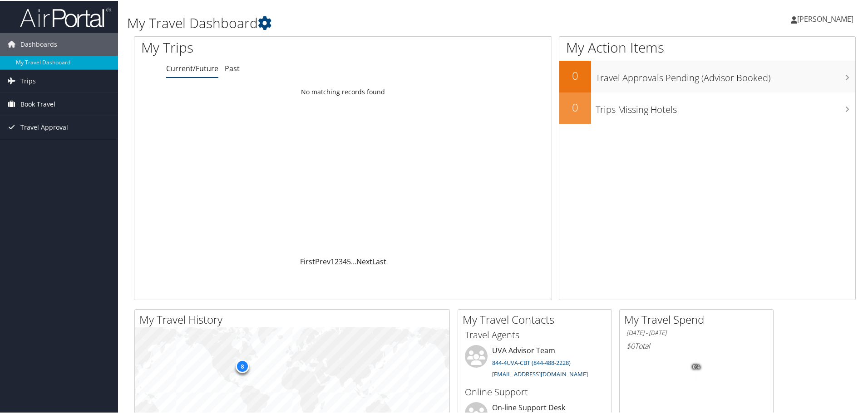 This screenshot has height=413, width=868. What do you see at coordinates (192, 67) in the screenshot?
I see `a: Current/Future` at bounding box center [192, 67].